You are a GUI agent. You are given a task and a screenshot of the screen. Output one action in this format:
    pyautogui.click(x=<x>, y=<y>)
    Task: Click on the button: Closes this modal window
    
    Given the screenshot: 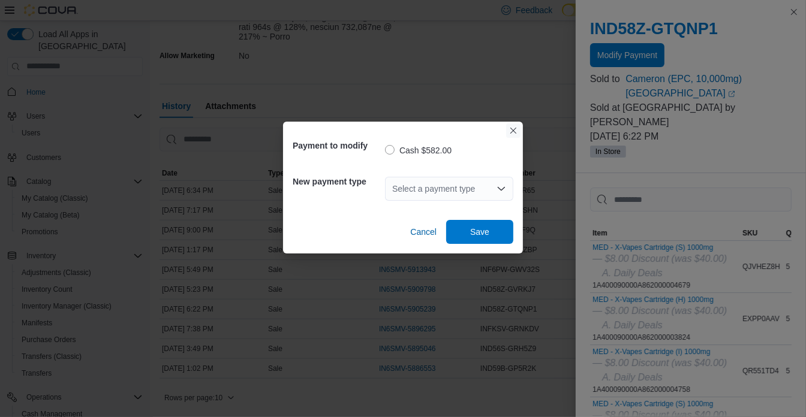 What is the action you would take?
    pyautogui.click(x=513, y=131)
    